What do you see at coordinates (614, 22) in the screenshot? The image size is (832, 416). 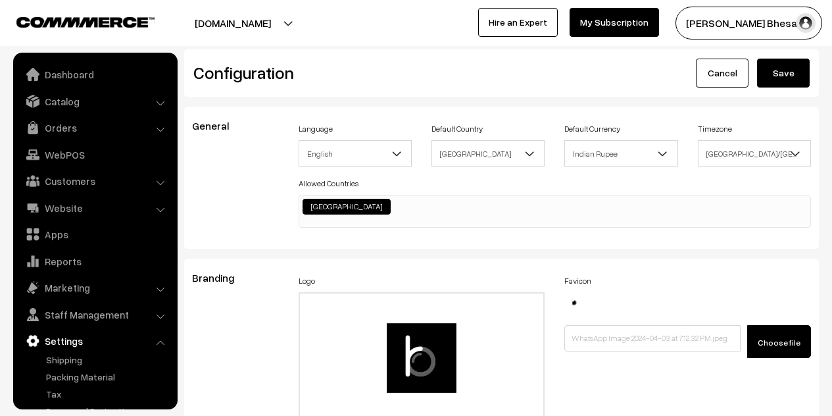 I see `a: My Subscription` at bounding box center [614, 22].